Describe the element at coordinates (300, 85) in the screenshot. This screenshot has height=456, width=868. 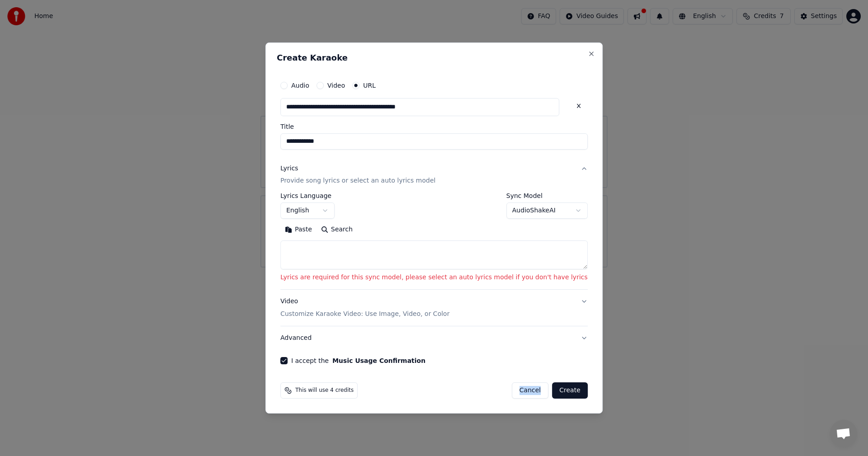
I see `label: Audio` at that location.